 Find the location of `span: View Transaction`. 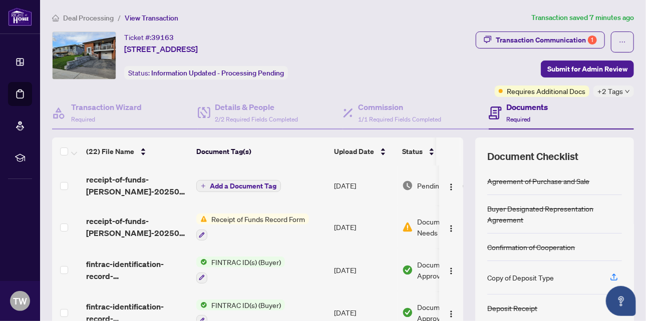

span: View Transaction is located at coordinates (151, 18).